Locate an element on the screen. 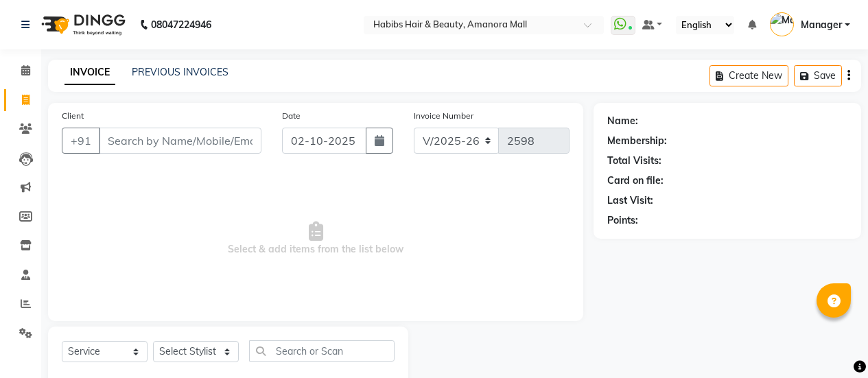  a: INVOICE is located at coordinates (90, 73).